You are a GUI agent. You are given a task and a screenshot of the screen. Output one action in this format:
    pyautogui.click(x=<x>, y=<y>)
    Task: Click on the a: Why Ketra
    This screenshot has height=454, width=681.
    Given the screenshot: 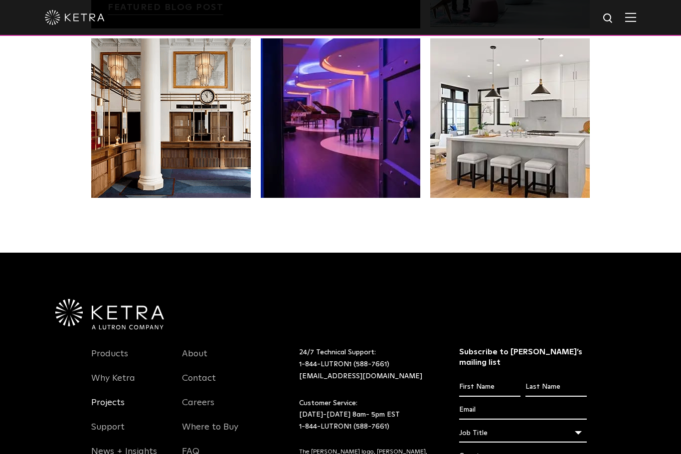 What is the action you would take?
    pyautogui.click(x=113, y=384)
    